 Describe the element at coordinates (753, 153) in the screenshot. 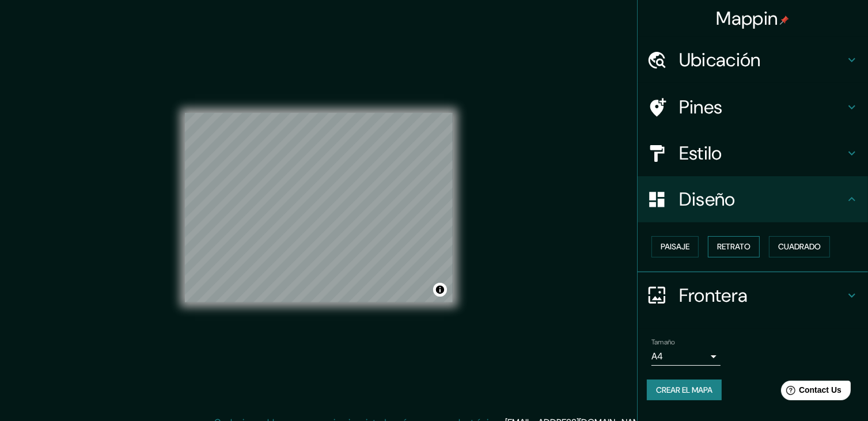

I see `div: Estilo` at that location.